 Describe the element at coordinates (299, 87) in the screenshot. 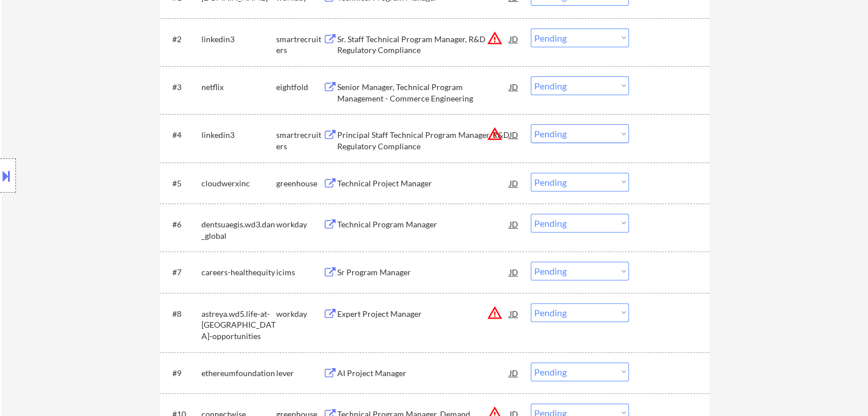

I see `div: eightfold` at that location.